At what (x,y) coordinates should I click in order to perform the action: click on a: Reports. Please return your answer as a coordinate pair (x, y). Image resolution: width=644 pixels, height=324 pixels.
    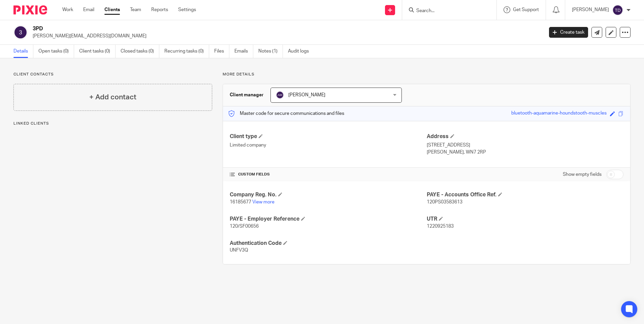
    Looking at the image, I should click on (160, 10).